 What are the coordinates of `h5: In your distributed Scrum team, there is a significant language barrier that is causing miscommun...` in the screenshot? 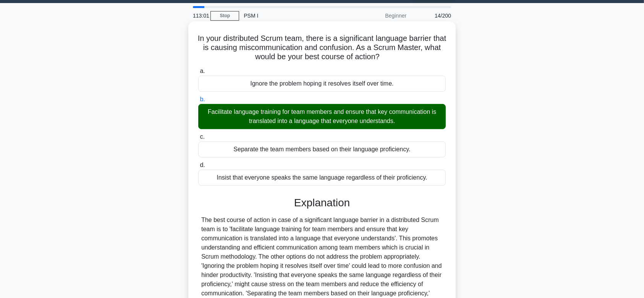 It's located at (322, 48).